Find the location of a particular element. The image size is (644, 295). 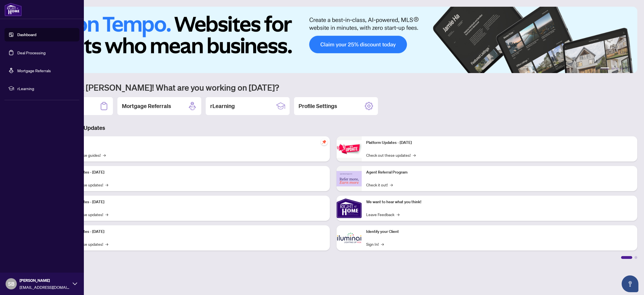

h2: rLearning is located at coordinates (223, 106).